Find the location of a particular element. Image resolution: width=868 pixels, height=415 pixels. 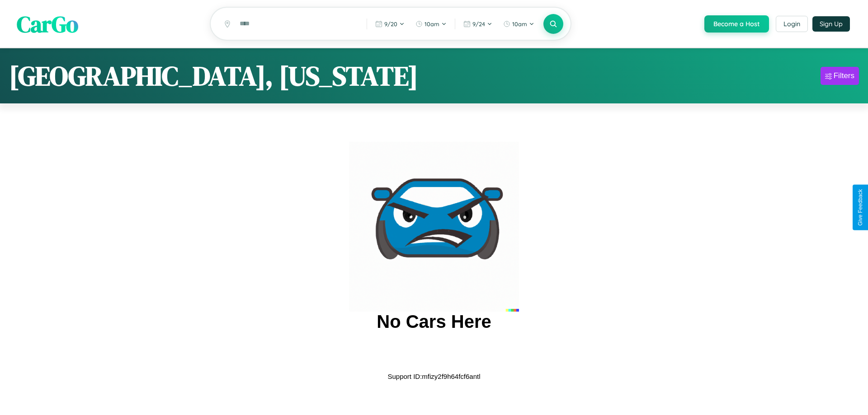

div: Filters is located at coordinates (844, 76).